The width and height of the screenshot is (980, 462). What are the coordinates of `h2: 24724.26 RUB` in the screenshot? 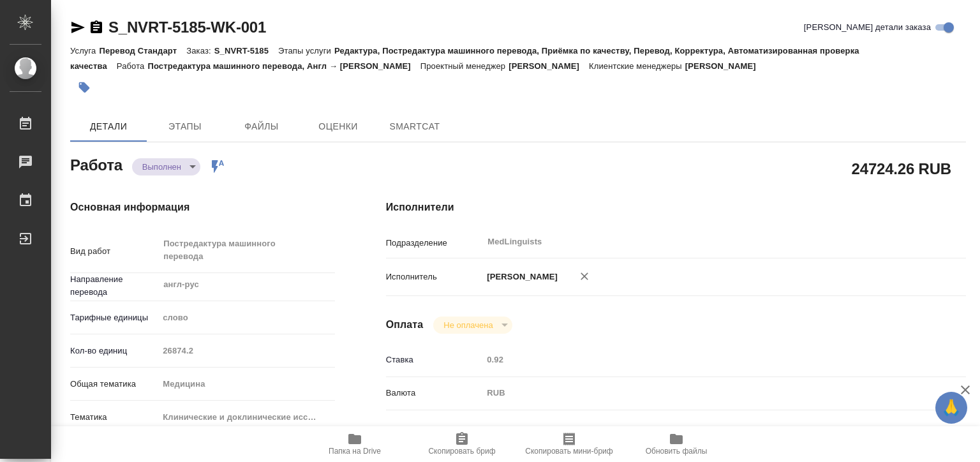 It's located at (902, 168).